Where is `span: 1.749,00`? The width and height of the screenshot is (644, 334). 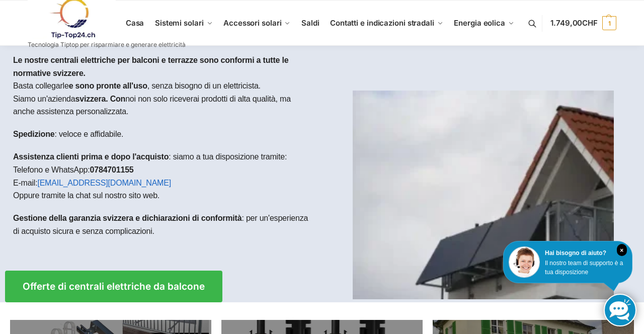
span: 1.749,00 is located at coordinates (574, 23).